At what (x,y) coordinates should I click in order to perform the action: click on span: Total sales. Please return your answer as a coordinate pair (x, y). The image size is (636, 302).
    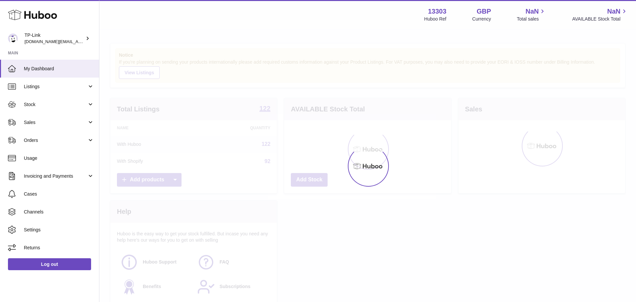
    Looking at the image, I should click on (532, 19).